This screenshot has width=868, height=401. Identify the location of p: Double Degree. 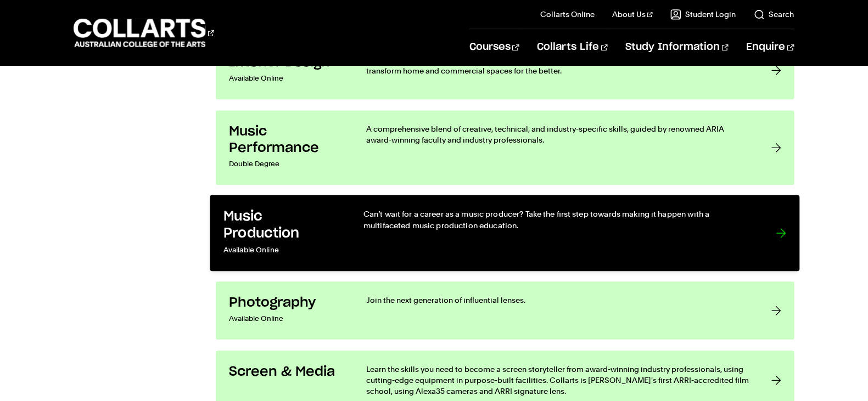
(286, 164).